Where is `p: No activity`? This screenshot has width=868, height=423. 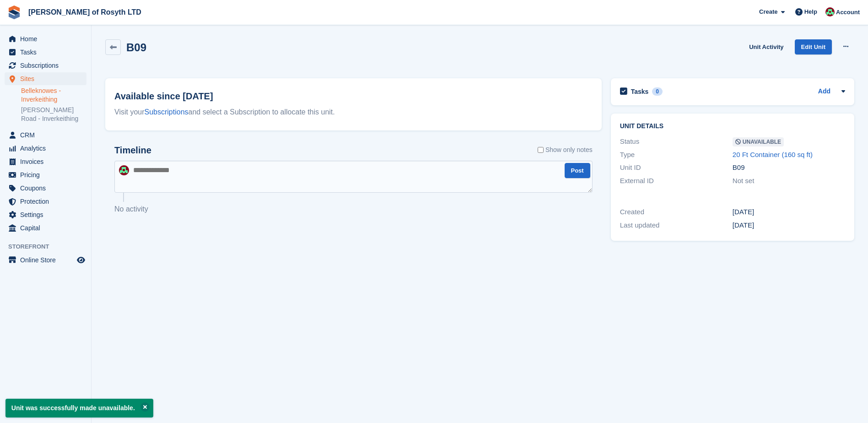
p: No activity is located at coordinates (353, 209).